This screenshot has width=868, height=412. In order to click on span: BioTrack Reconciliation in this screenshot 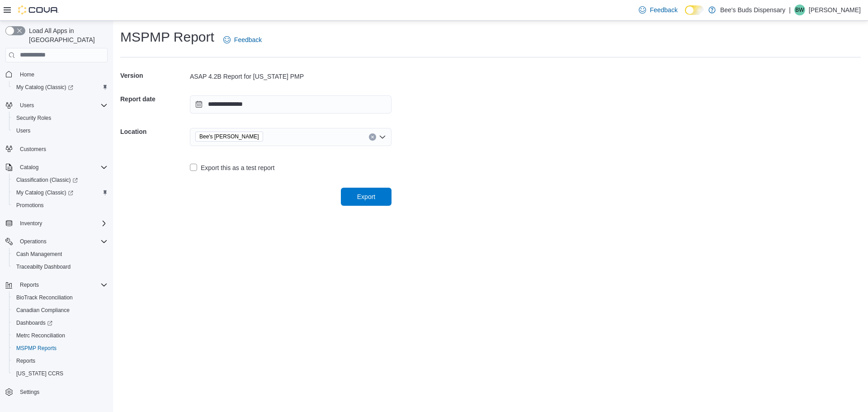, I will do `click(60, 298)`.